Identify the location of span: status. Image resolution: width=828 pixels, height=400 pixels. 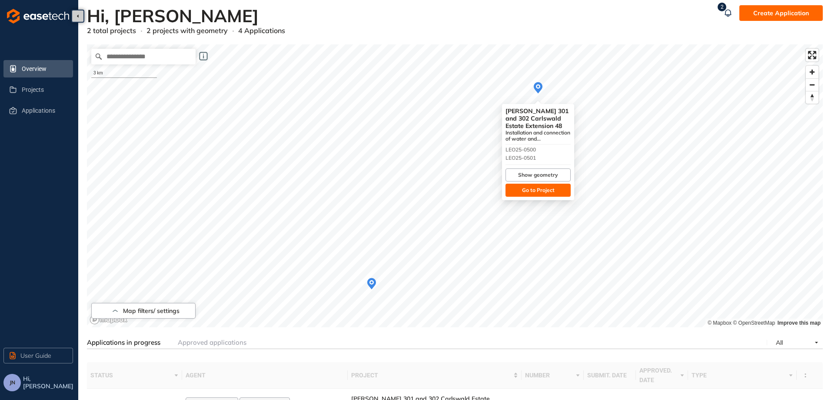
(131, 375).